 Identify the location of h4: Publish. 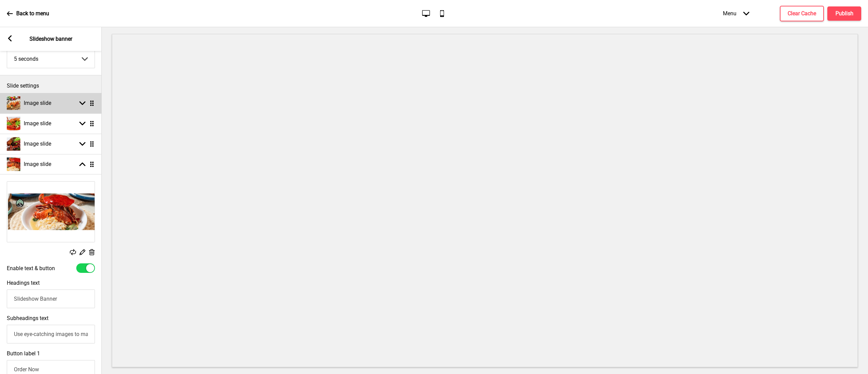
(844, 14).